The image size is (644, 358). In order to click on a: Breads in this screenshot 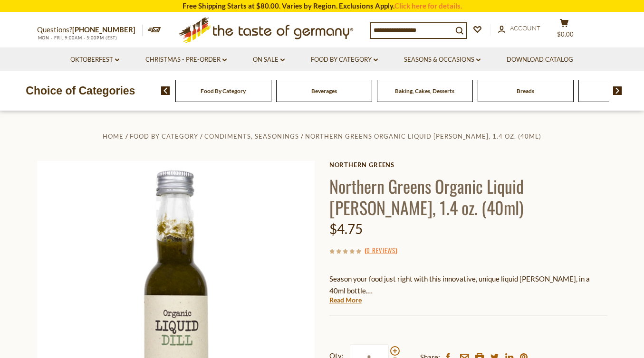, I will do `click(525, 91)`.